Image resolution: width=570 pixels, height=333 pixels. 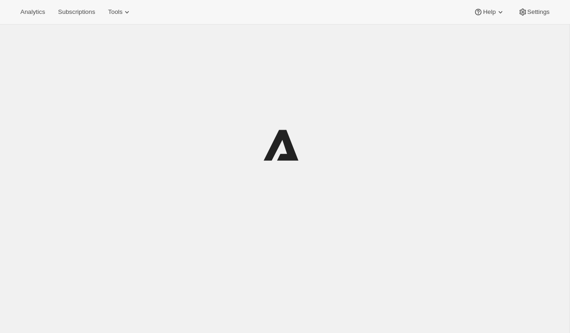 I want to click on span: Settings, so click(x=538, y=12).